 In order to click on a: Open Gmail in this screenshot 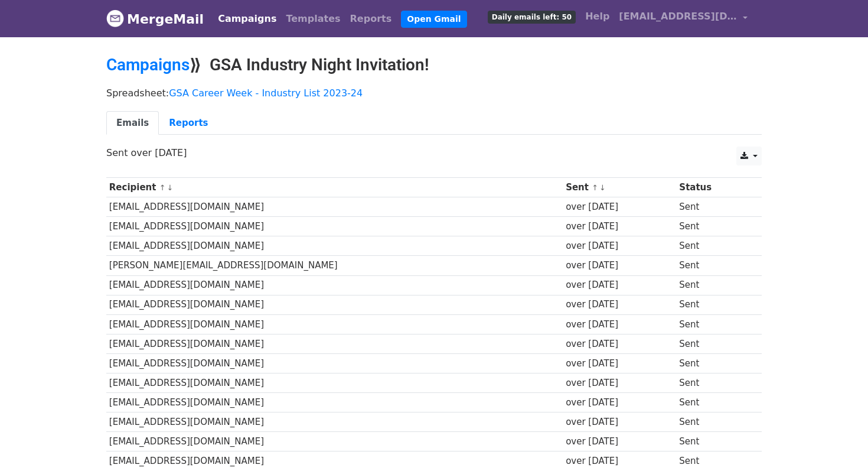, I will do `click(434, 19)`.